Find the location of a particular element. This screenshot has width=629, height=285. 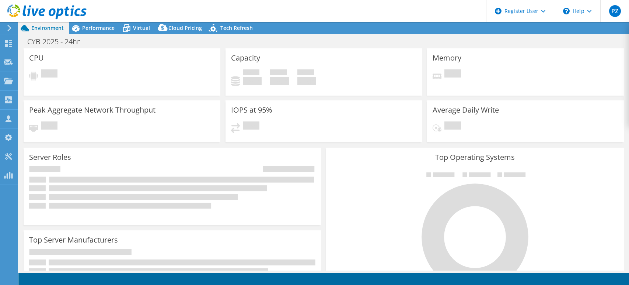

h3: Memory is located at coordinates (447, 58).